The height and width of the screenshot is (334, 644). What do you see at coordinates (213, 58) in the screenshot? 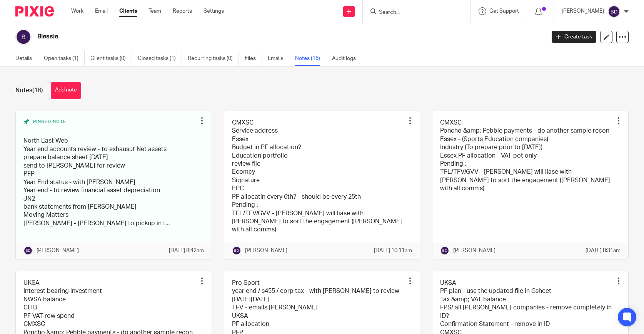
I see `a: Recurring tasks (0)` at bounding box center [213, 58].